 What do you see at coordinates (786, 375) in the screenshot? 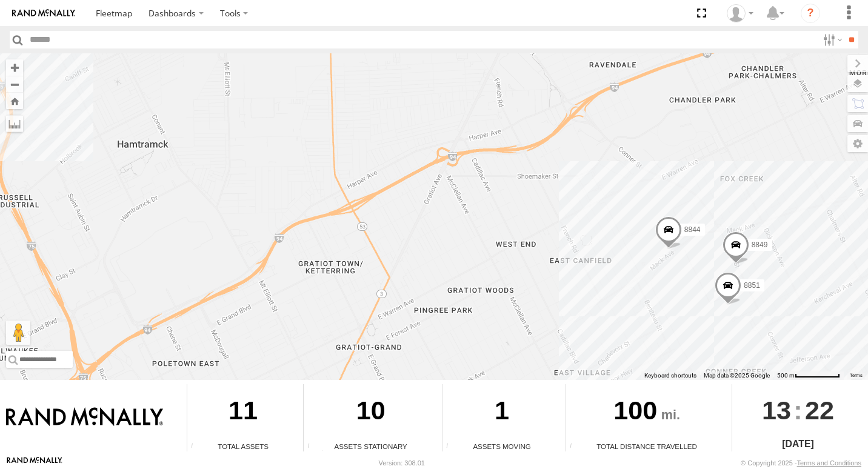
I see `span: 500 m` at bounding box center [786, 375].